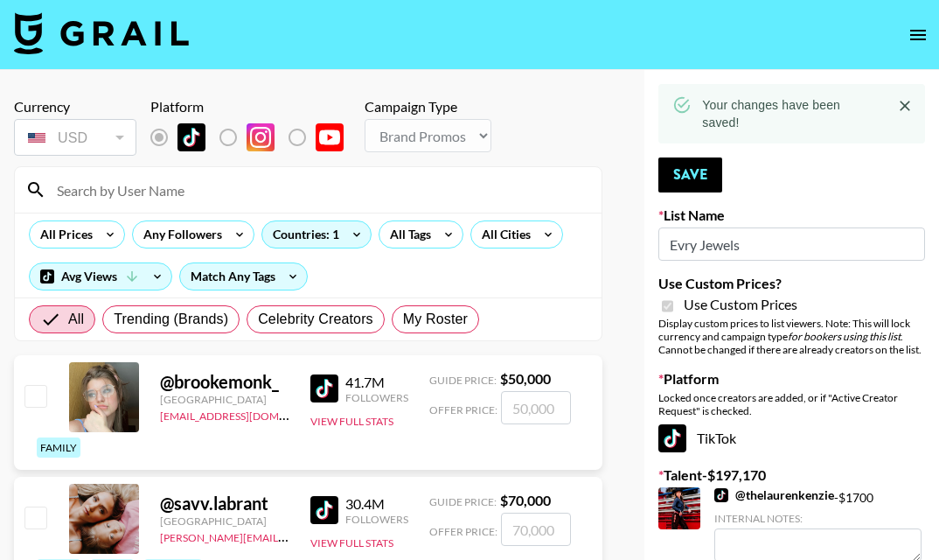 The width and height of the screenshot is (939, 560). What do you see at coordinates (789, 114) in the screenshot?
I see `div: Your changes have been saved!` at bounding box center [789, 114].